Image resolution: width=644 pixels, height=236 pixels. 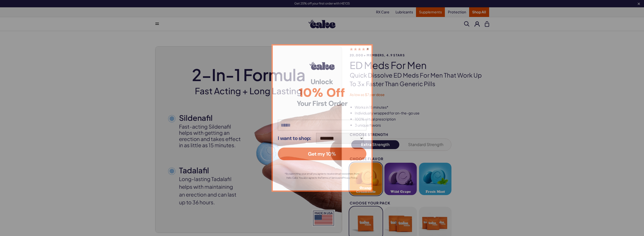 I want to click on img: Hello Cake, so click(x=322, y=66).